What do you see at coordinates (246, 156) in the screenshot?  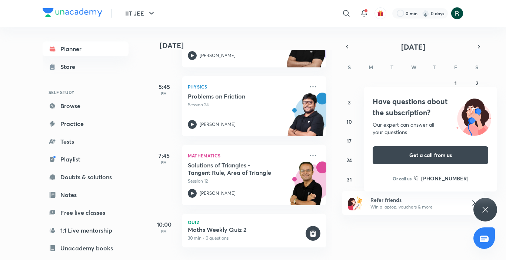 I see `p: Mathematics` at bounding box center [246, 156].